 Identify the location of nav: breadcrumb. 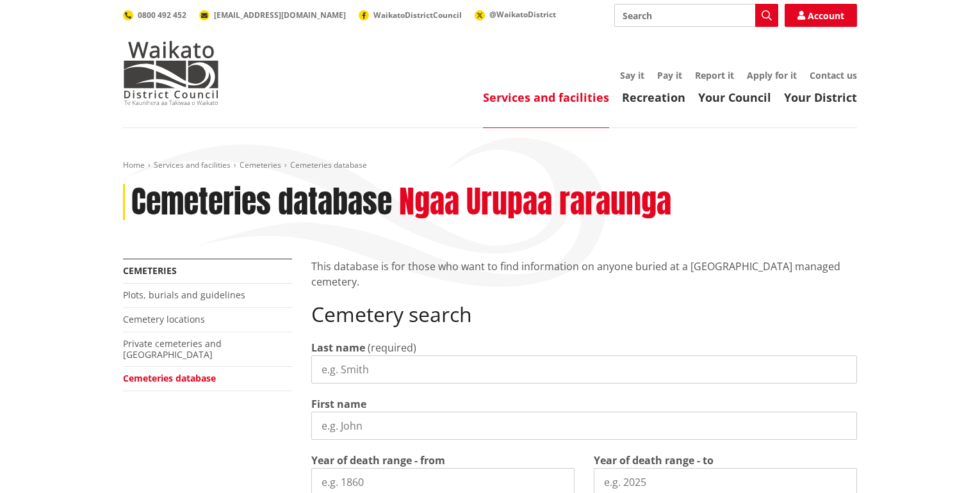
(490, 165).